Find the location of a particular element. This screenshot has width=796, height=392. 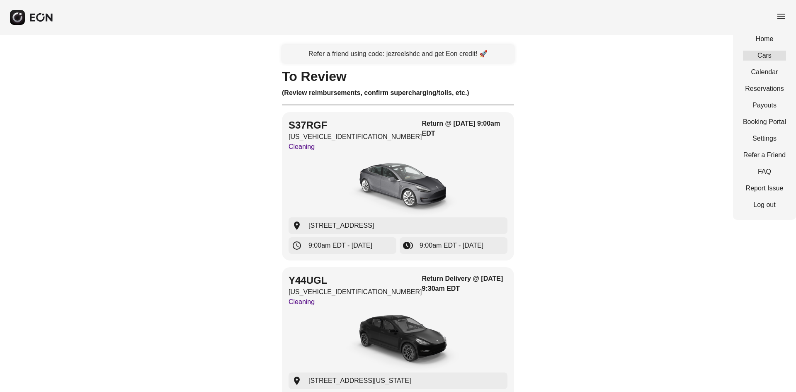

span: browse_gallery is located at coordinates (408, 245).